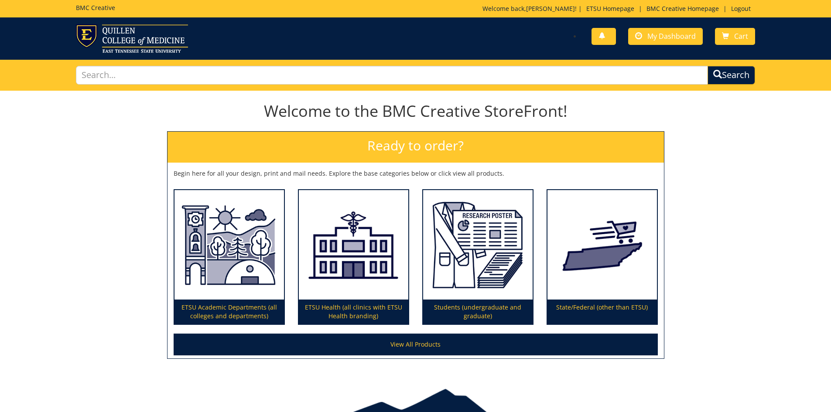 The image size is (831, 412). Describe the element at coordinates (741, 36) in the screenshot. I see `span: Cart` at that location.